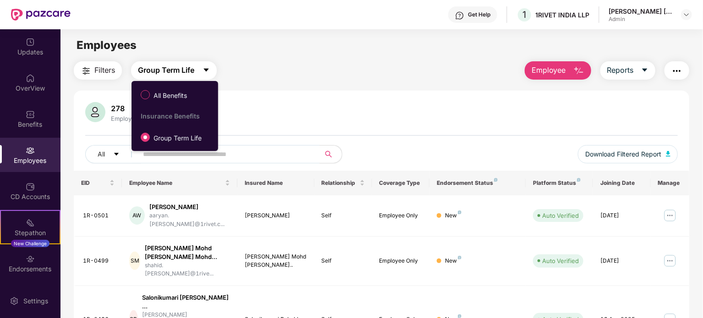 This screenshot has width=703, height=318. Describe the element at coordinates (41, 15) in the screenshot. I see `img: New Pazcare Logo` at that location.